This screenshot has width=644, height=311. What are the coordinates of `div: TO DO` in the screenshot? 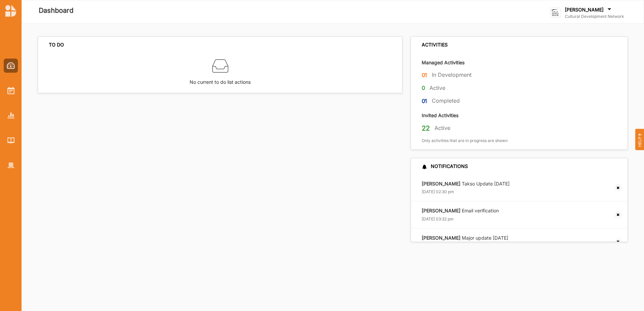 It's located at (56, 45).